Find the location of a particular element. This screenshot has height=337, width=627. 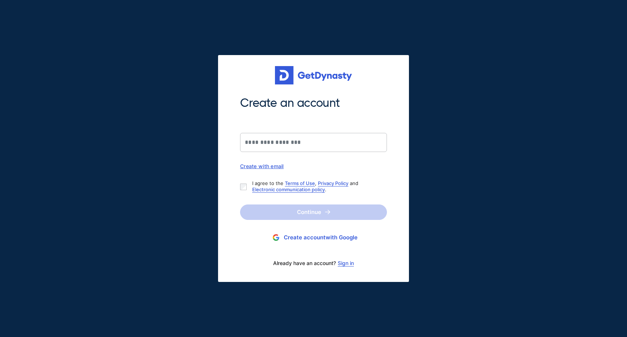

p: I agree to the , and . is located at coordinates (316, 186).